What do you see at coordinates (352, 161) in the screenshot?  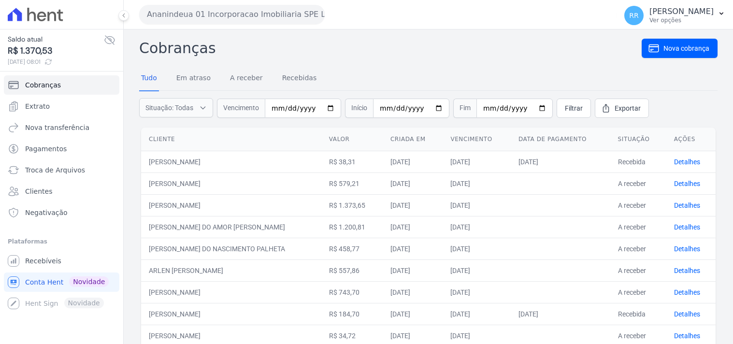 I see `td: R$ 38,31` at bounding box center [352, 161].